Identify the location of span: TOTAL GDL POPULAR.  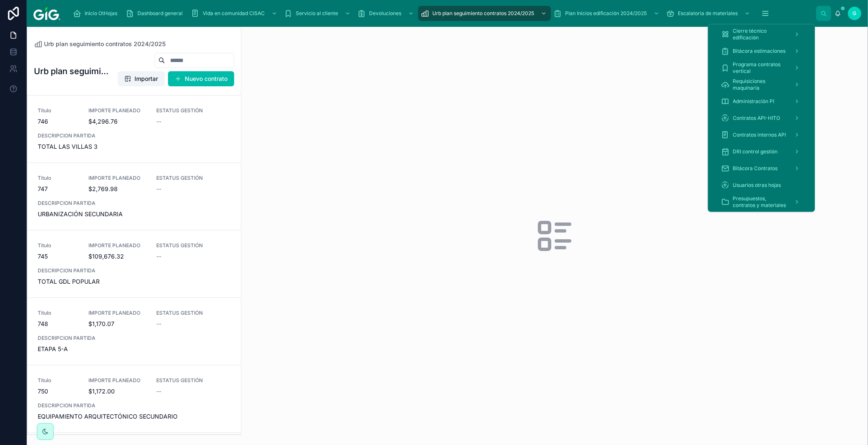
(134, 282).